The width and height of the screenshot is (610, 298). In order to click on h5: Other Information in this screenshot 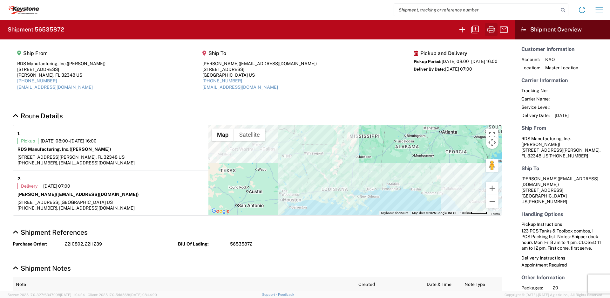, I will do `click(562, 277)`.